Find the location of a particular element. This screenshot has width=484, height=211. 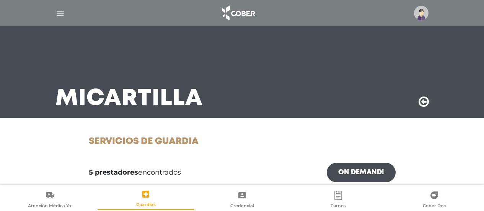

h1: Servicios de Guardia is located at coordinates (242, 142).